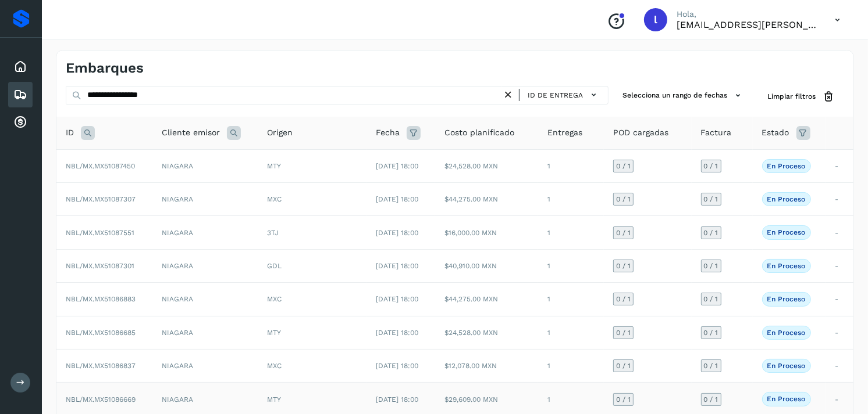 This screenshot has height=414, width=868. I want to click on span: Factura, so click(716, 132).